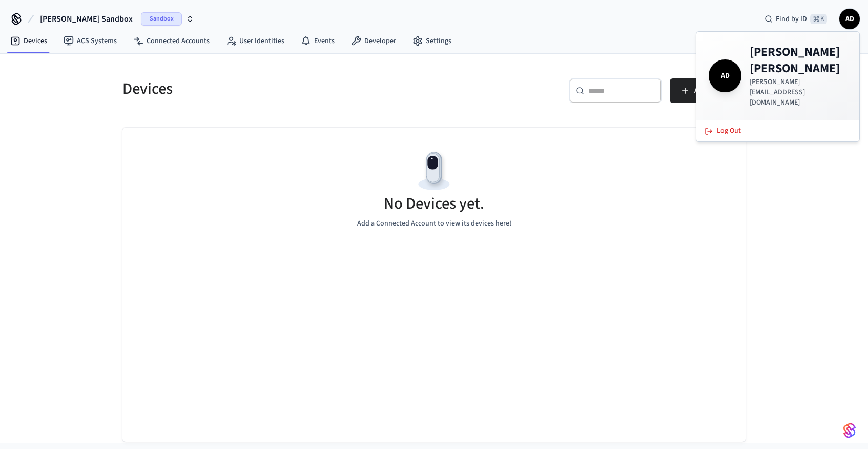 The height and width of the screenshot is (449, 868). I want to click on span: ⌘ K, so click(818, 19).